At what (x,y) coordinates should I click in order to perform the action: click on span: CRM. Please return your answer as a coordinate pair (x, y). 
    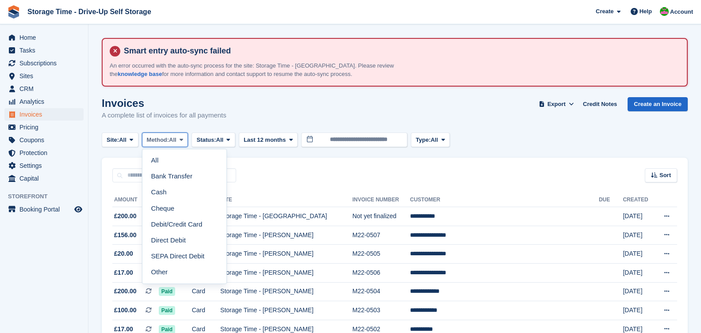
    Looking at the image, I should click on (46, 89).